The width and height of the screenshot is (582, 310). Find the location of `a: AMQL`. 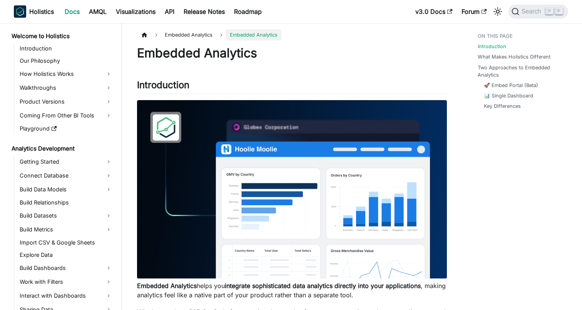

a: AMQL is located at coordinates (98, 12).